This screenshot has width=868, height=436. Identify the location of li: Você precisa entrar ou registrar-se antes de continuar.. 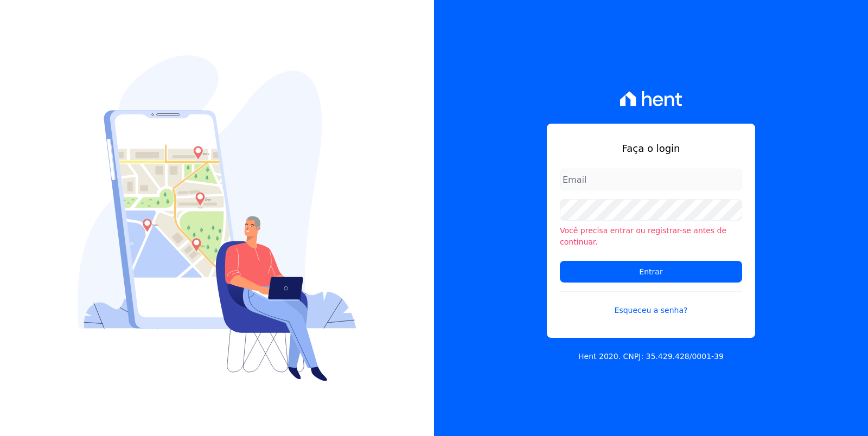
(651, 236).